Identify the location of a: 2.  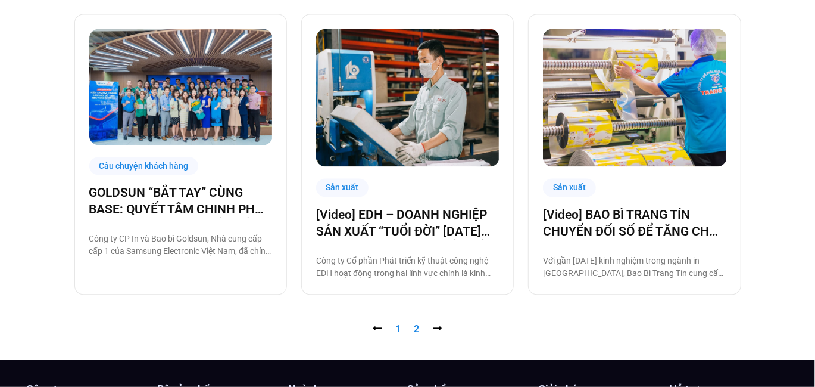
(417, 328).